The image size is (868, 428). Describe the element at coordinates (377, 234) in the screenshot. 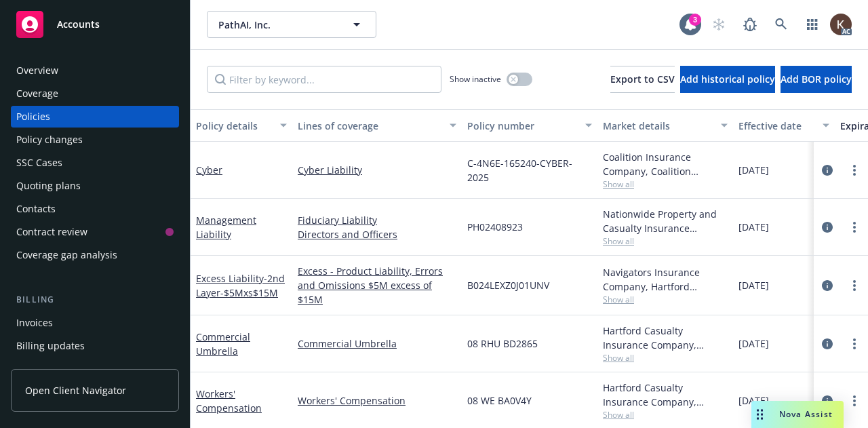

I see `a: Directors and Officers` at that location.